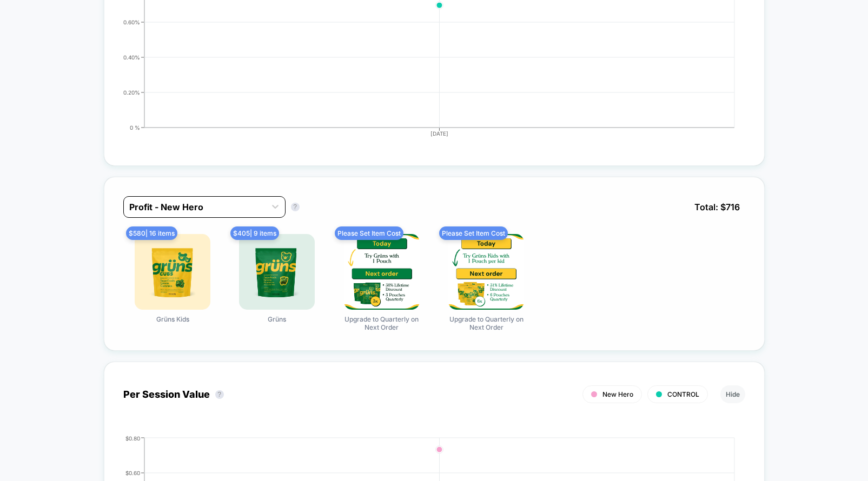 This screenshot has width=868, height=481. Describe the element at coordinates (131, 92) in the screenshot. I see `tspan: 0.20%` at that location.